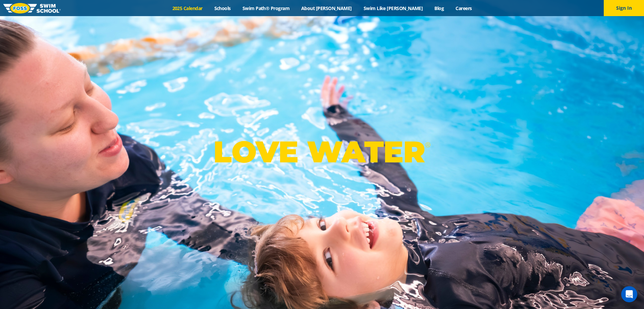  Describe the element at coordinates (439, 8) in the screenshot. I see `a: Blog` at that location.